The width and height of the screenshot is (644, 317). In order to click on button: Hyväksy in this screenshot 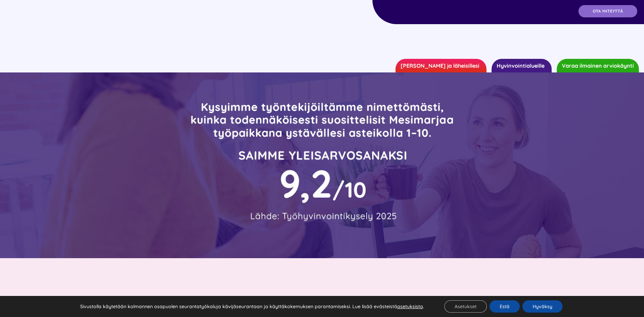, I will do `click(543, 306)`.